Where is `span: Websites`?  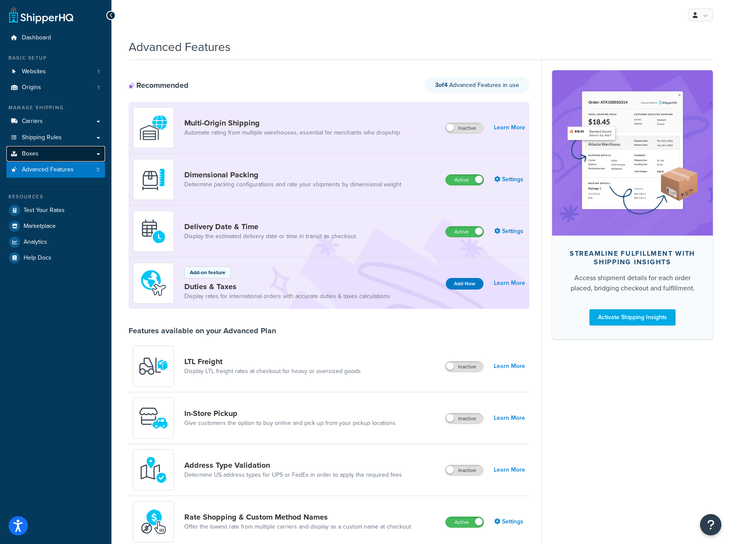 span: Websites is located at coordinates (34, 72).